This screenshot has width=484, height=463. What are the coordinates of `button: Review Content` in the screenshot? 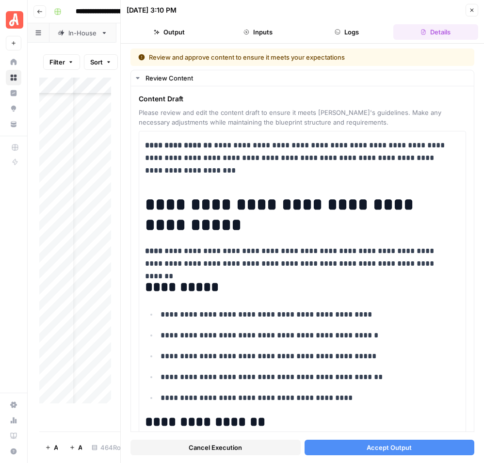 It's located at (302, 78).